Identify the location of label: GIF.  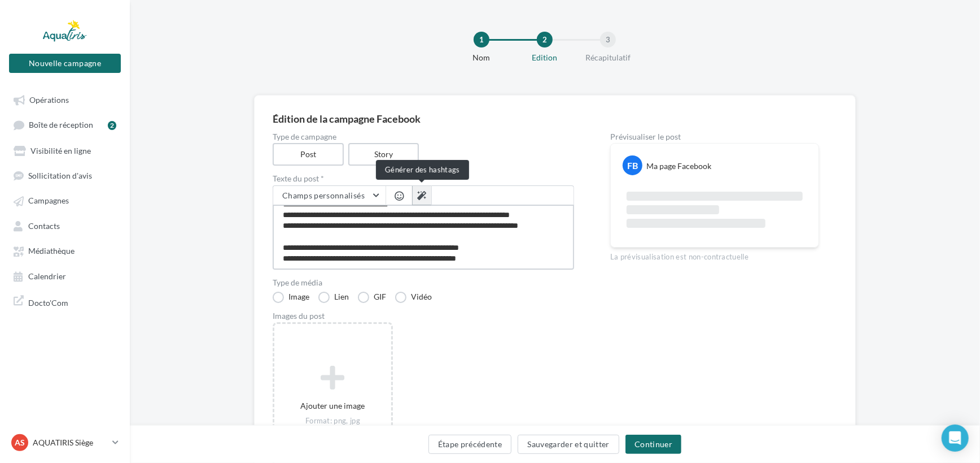
(372, 297).